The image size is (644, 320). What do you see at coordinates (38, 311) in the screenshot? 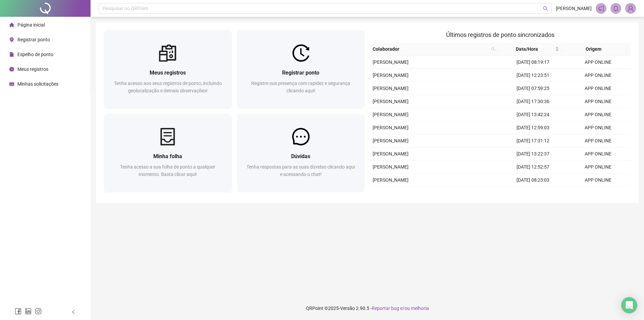
I see `span: instagram` at bounding box center [38, 311].